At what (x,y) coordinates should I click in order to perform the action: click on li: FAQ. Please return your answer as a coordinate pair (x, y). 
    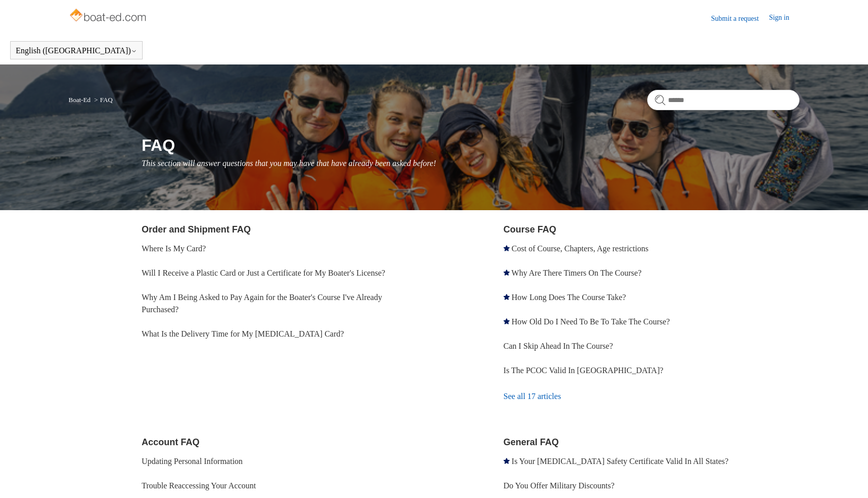
    Looking at the image, I should click on (103, 100).